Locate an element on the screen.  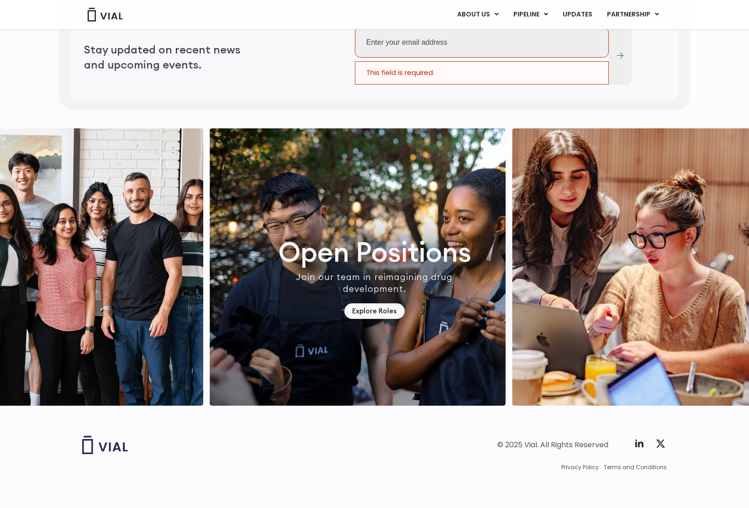
a: Terms and Conditions is located at coordinates (635, 467).